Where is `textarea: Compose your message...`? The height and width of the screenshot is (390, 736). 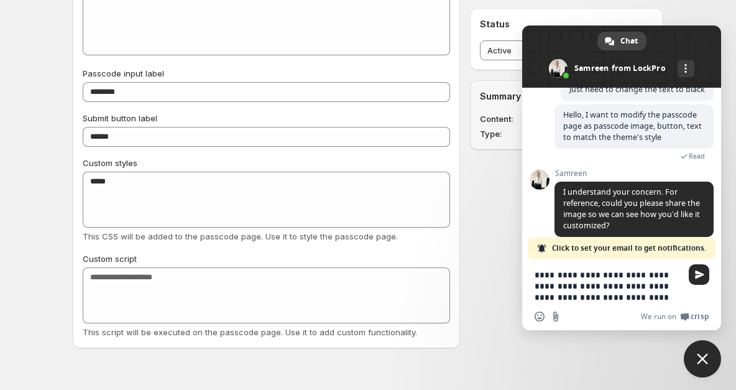 textarea: Compose your message... is located at coordinates (608, 286).